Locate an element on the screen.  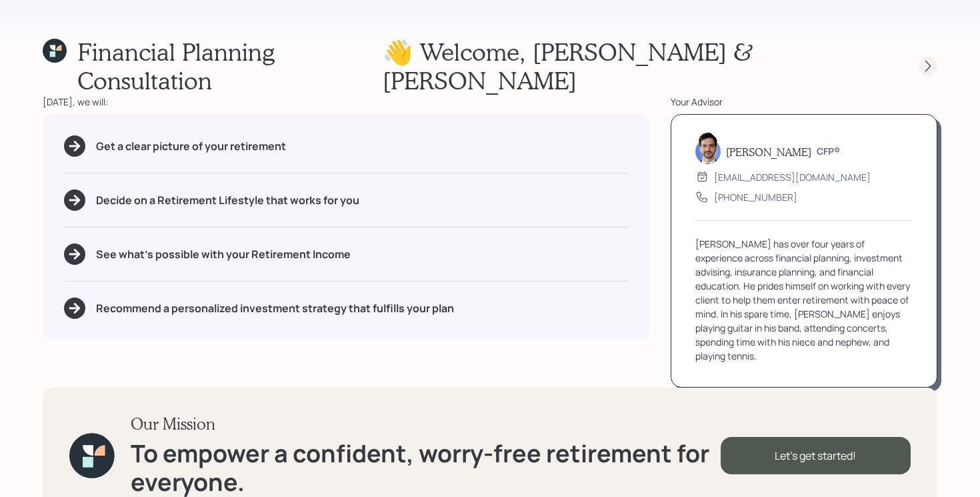
h1: To empower a confident, worry-free retirement for everyone. is located at coordinates (425, 468).